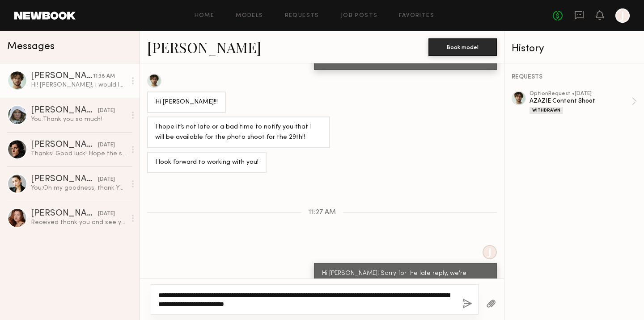 This screenshot has height=320, width=644. What do you see at coordinates (207, 163) in the screenshot?
I see `div: I look forward to working with you!` at bounding box center [207, 163].